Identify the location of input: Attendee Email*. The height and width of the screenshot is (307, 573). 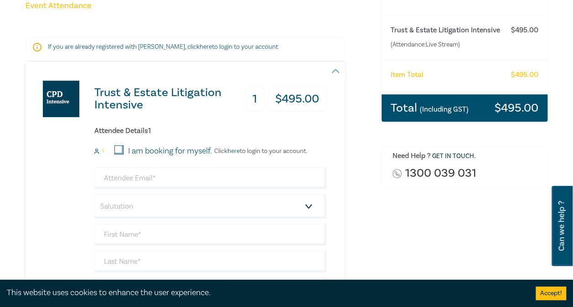
(210, 178).